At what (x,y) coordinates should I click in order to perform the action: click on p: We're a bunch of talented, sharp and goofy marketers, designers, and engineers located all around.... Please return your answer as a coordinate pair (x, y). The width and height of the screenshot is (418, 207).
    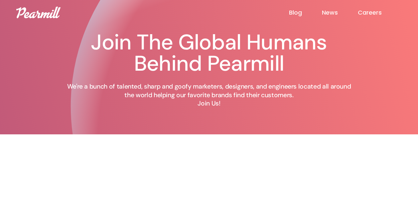
    Looking at the image, I should click on (209, 95).